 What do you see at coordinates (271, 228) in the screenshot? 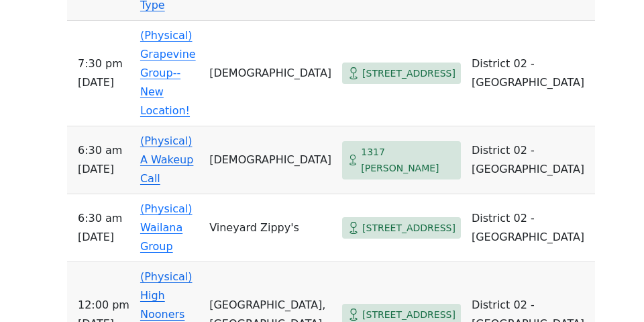
I see `td: Vineyard Zippy's` at bounding box center [271, 228].